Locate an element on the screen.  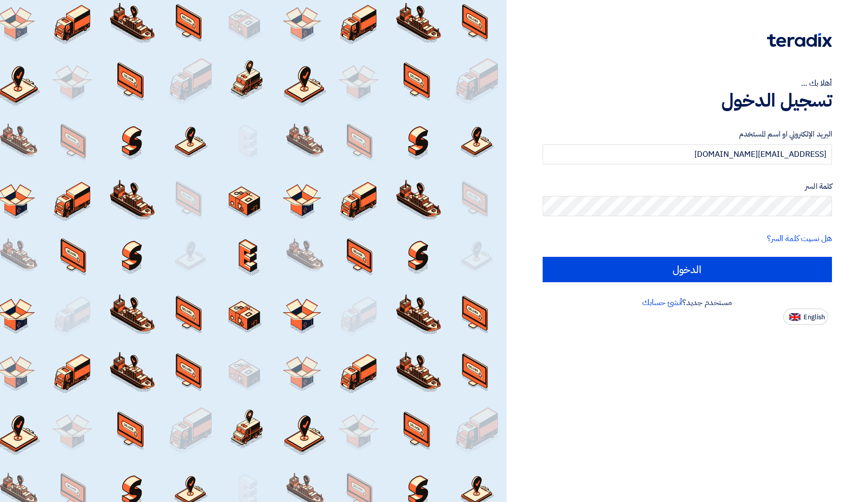
a: أنشئ حسابك is located at coordinates (662, 303).